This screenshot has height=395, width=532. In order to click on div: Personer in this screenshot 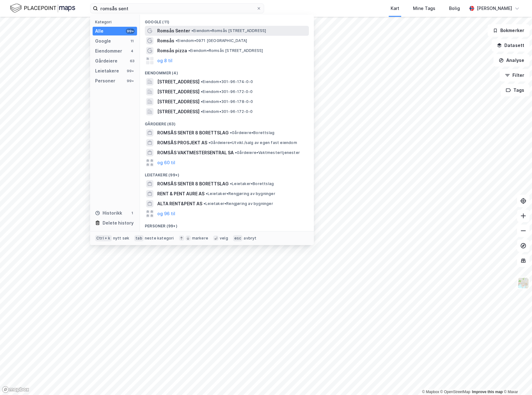, I will do `click(105, 81)`.